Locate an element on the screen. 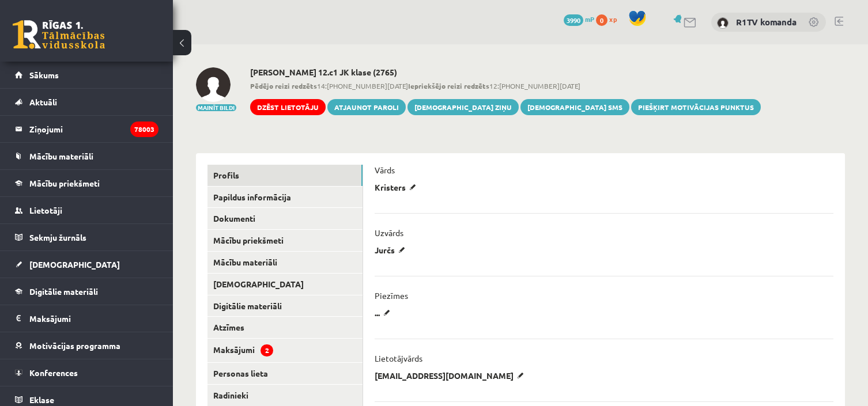 This screenshot has height=406, width=868. button: Mainīt bildi is located at coordinates (216, 107).